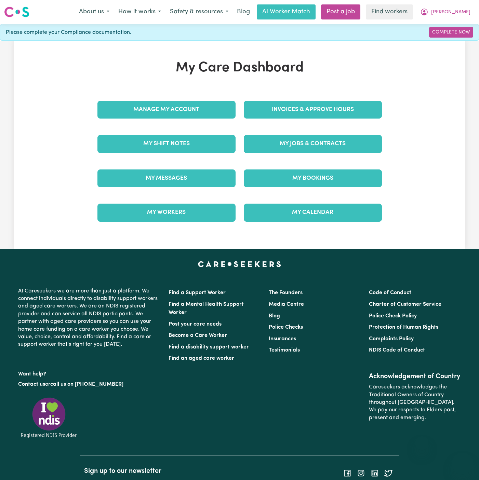 Image resolution: width=479 pixels, height=480 pixels. What do you see at coordinates (201, 359) in the screenshot?
I see `a: Find an aged care worker` at bounding box center [201, 359].